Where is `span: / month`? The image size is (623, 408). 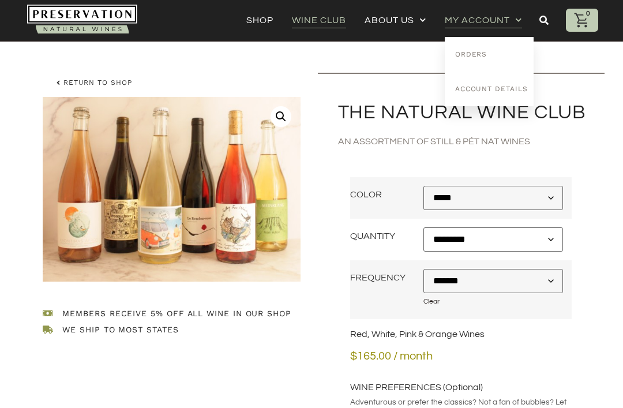 span: / month is located at coordinates (413, 356).